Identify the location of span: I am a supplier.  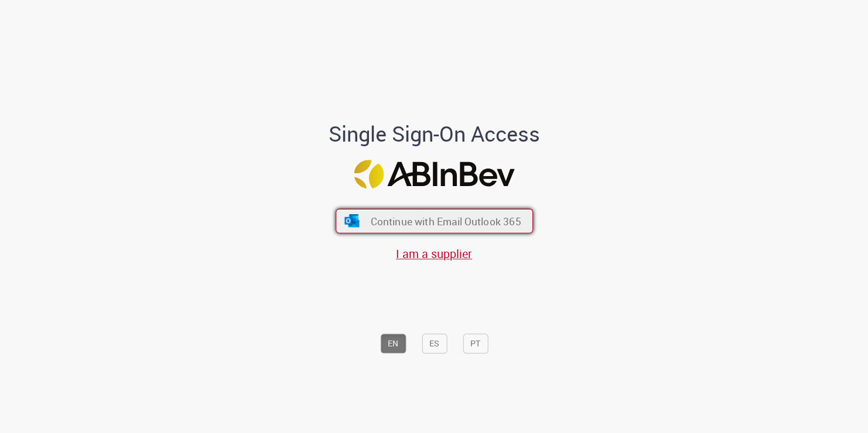
(434, 253).